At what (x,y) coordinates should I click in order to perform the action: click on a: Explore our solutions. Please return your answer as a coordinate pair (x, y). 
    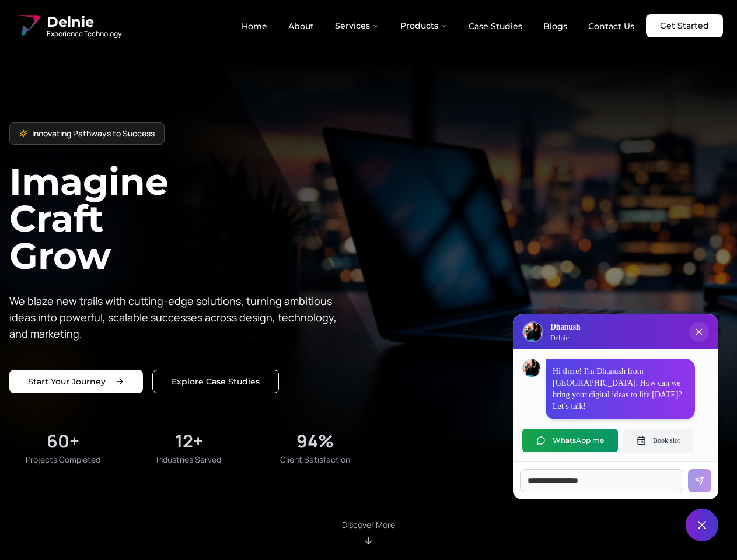
    Looking at the image, I should click on (215, 382).